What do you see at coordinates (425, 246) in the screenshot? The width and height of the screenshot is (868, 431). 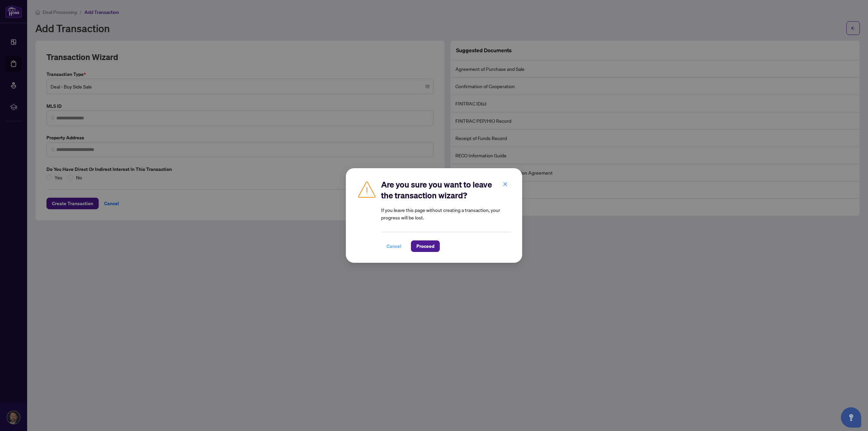 I see `span: Proceed` at bounding box center [425, 246].